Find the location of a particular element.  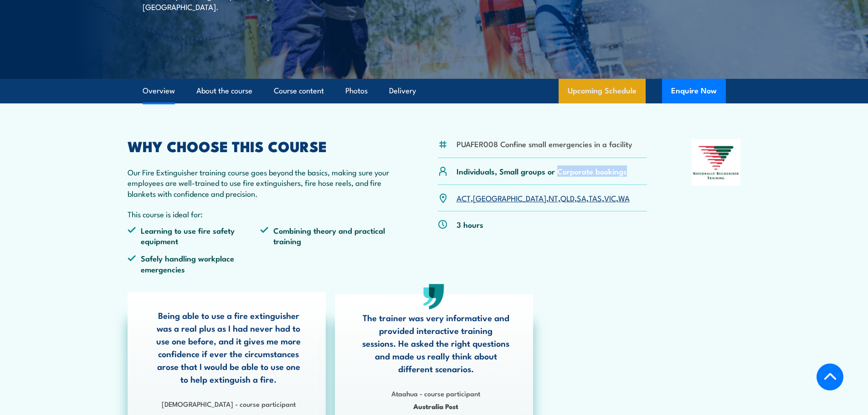

a: About the course is located at coordinates (224, 91).